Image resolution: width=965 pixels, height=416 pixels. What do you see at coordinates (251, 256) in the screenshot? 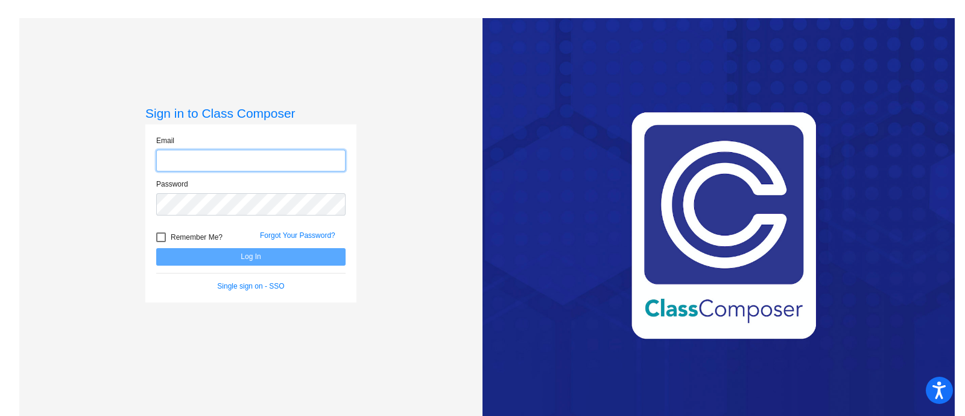
I see `button: Log In` at bounding box center [251, 256].